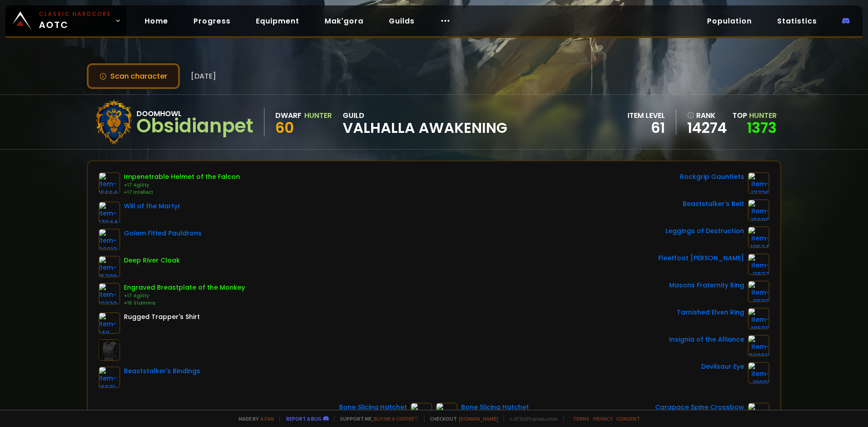  What do you see at coordinates (628, 419) in the screenshot?
I see `a: Consent` at bounding box center [628, 419].